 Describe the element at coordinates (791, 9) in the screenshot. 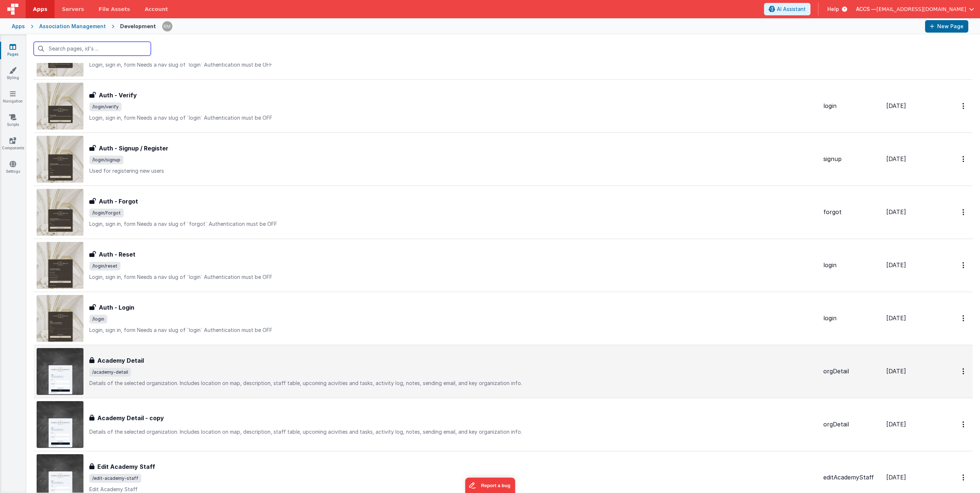

I see `span: AI Assistant` at that location.